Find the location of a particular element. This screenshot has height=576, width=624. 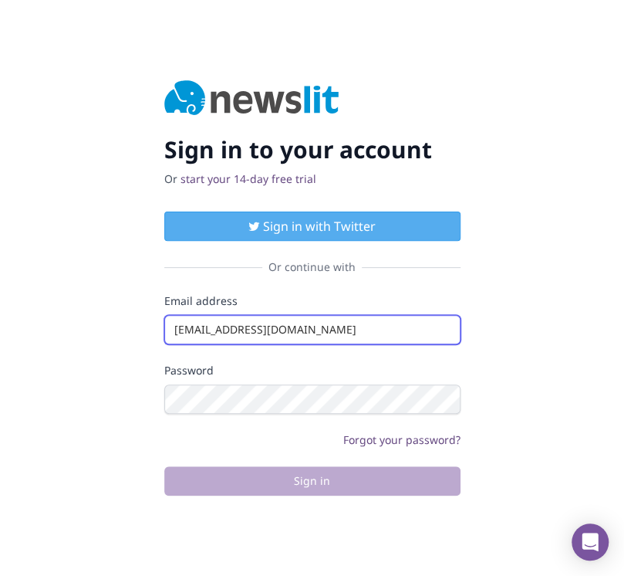

a: start your 14-day free trial is located at coordinates (249, 178).